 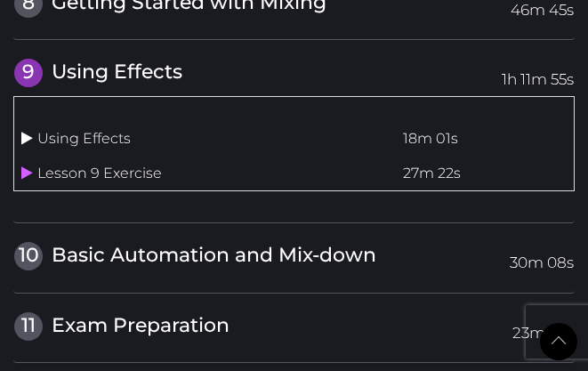 What do you see at coordinates (205, 139) in the screenshot?
I see `td: Using Effects` at bounding box center [205, 139].